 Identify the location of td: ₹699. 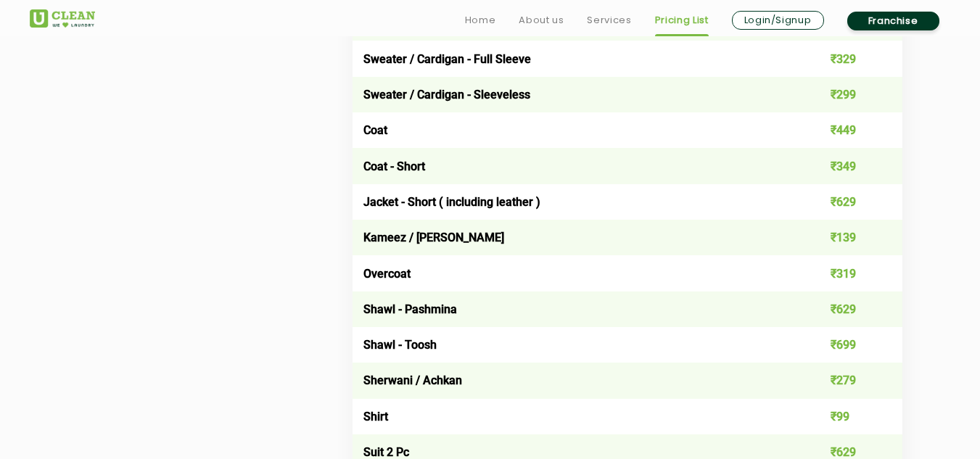
(847, 345).